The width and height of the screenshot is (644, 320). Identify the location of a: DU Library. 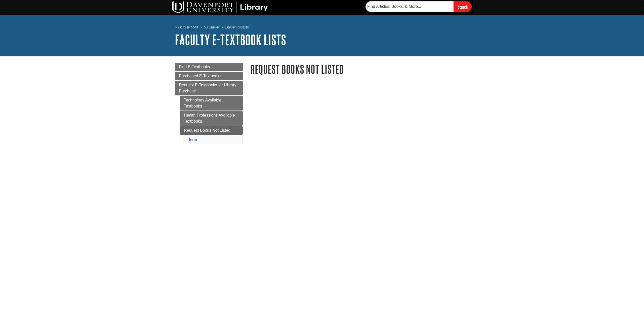
(212, 27).